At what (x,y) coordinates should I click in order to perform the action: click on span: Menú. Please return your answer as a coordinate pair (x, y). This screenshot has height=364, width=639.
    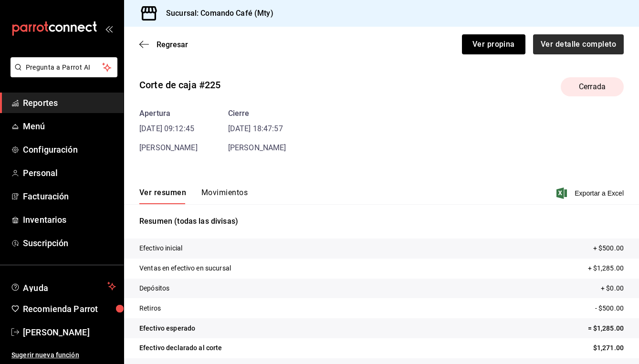
    Looking at the image, I should click on (69, 126).